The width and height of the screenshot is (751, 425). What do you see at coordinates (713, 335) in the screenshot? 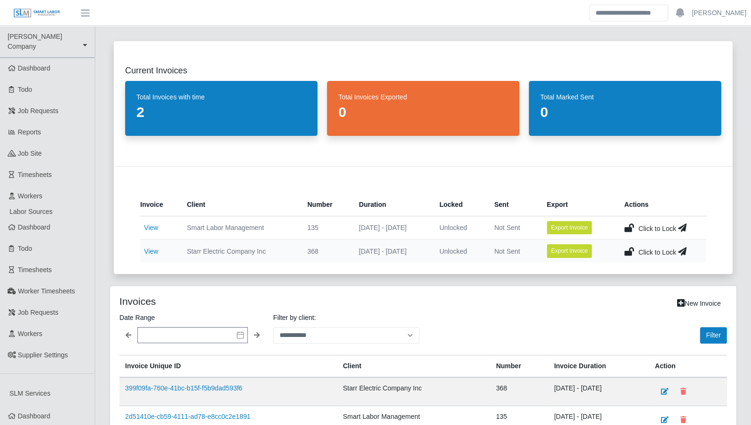
I see `button: Filter` at bounding box center [713, 335].